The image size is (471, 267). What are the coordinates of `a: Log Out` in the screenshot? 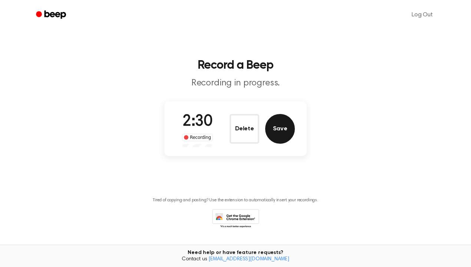 It's located at (422, 15).